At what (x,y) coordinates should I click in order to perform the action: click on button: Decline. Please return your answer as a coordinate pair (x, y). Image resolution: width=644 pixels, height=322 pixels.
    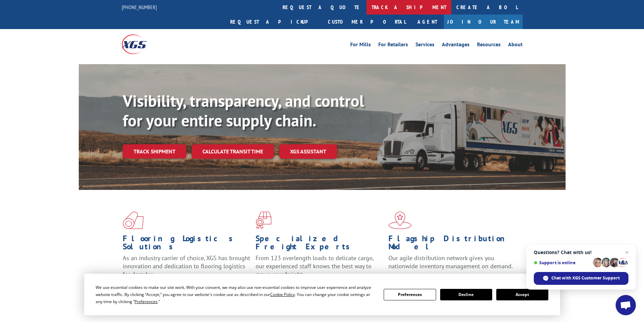
    Looking at the image, I should click on (466, 294).